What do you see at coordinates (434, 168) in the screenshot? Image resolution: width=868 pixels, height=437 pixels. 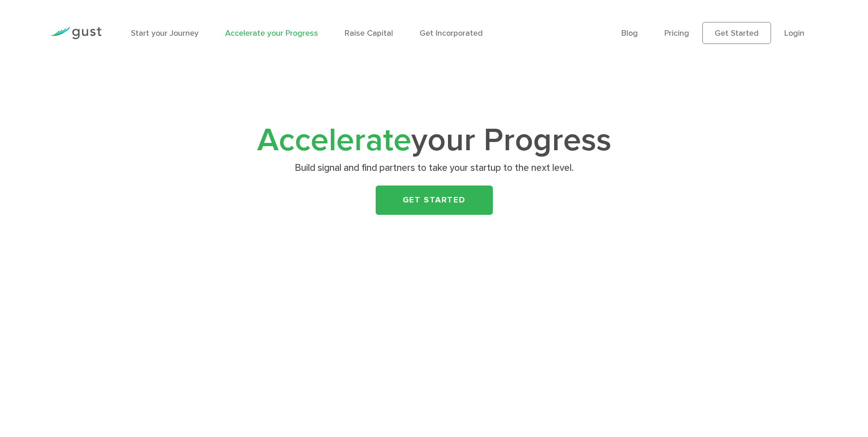 I see `p: Build signal and find partners to take your startup to the next level.` at bounding box center [434, 168].